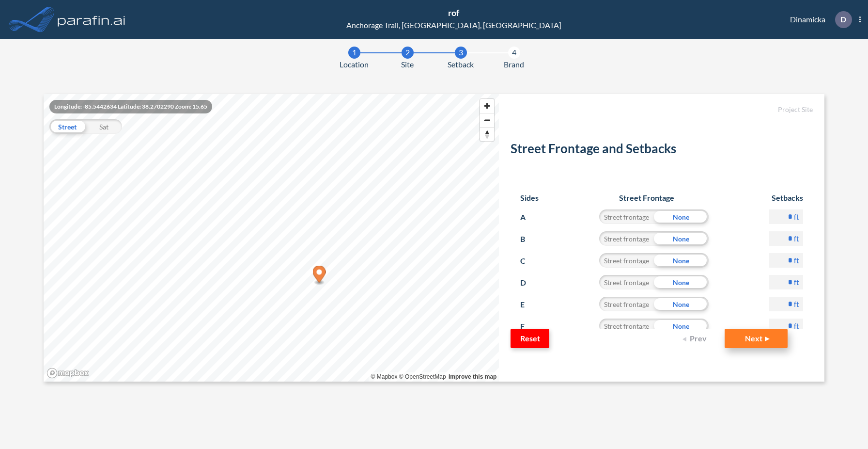 The width and height of the screenshot is (868, 449). I want to click on button: Reset bearing to north, so click(487, 134).